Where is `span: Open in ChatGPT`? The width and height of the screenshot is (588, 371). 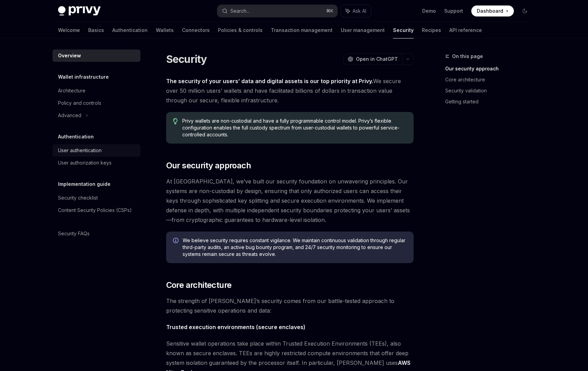 span: Open in ChatGPT is located at coordinates (377, 59).